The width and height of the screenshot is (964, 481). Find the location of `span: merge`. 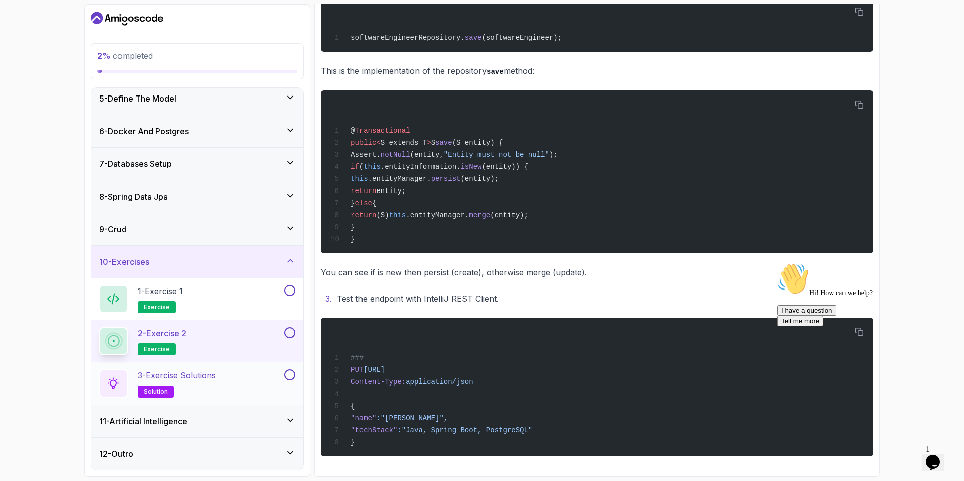

span: merge is located at coordinates (480, 215).